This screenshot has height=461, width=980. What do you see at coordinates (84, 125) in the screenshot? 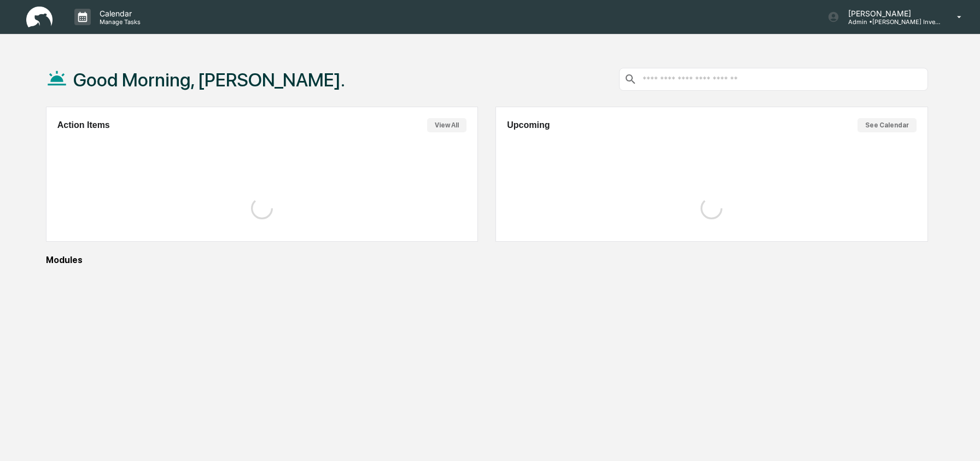
I see `h2: Action Items` at bounding box center [84, 125].